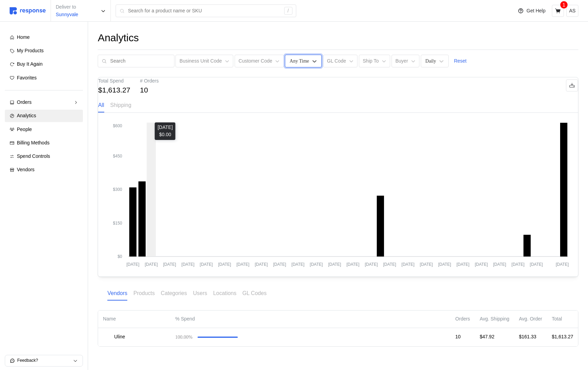 This screenshot has height=370, width=588. What do you see at coordinates (44, 157) in the screenshot?
I see `a: Spend Controls` at bounding box center [44, 157].